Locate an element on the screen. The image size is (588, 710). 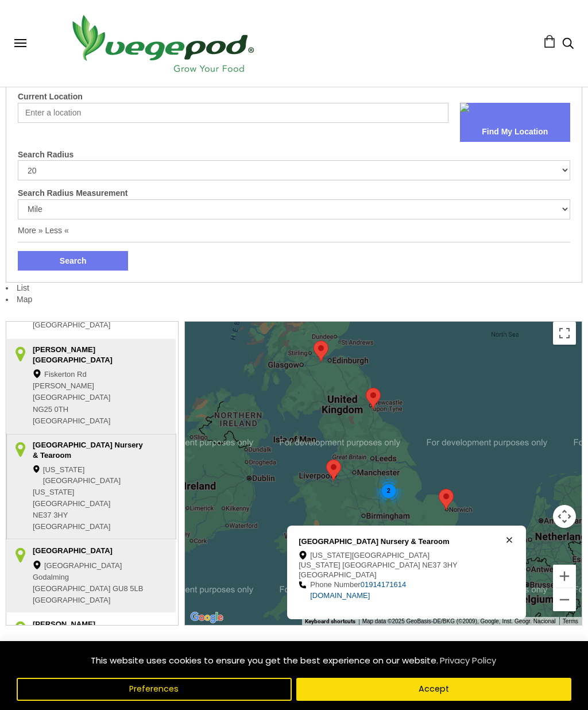
label: Search Radius is located at coordinates (294, 155).